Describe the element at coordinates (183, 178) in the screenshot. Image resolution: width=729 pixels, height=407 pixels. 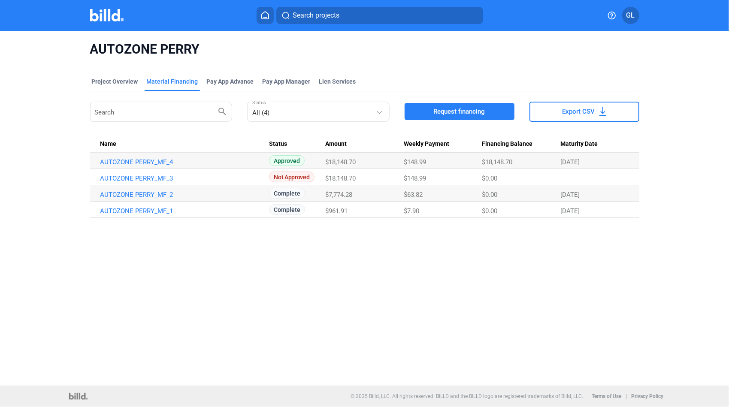
I see `a: AUTOZONE PERRY_MF_3` at that location.